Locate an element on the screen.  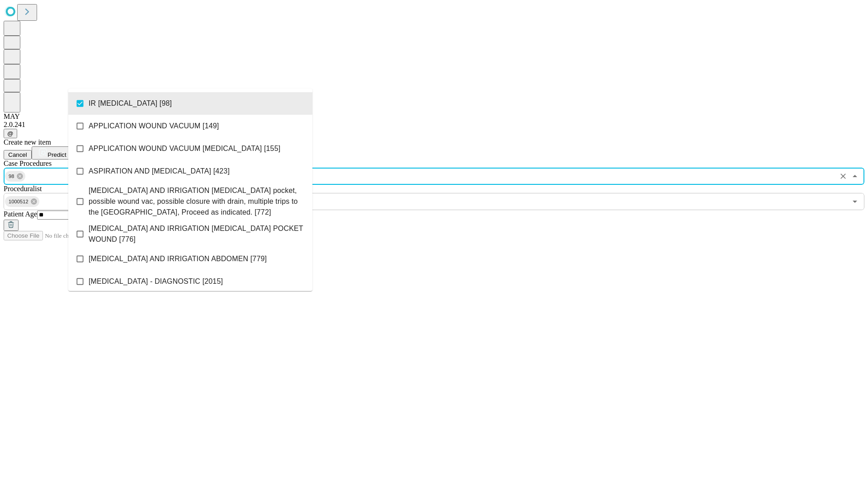
button: Close is located at coordinates (854, 176).